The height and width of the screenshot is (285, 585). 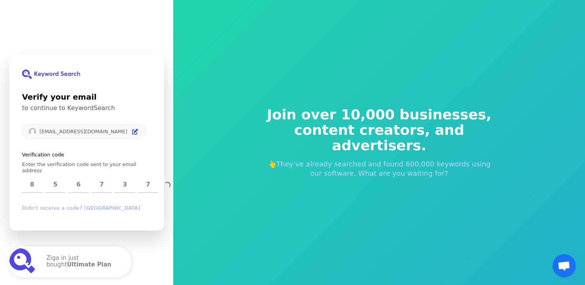 What do you see at coordinates (89, 265) in the screenshot?
I see `strong: Ultimate Plan` at bounding box center [89, 265].